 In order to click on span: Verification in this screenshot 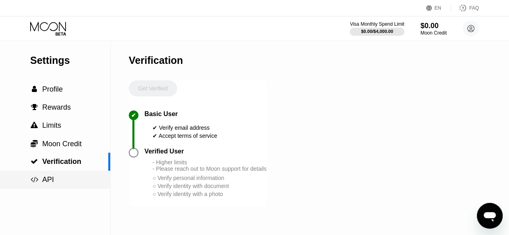, I will do `click(62, 162)`.